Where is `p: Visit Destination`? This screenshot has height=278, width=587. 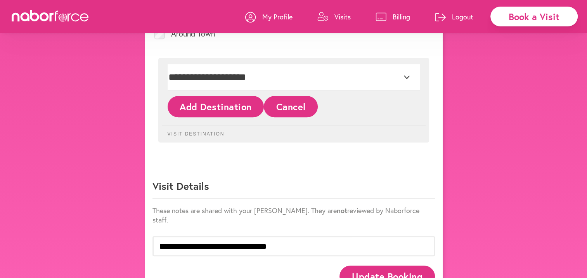 p: Visit Destination is located at coordinates (294, 131).